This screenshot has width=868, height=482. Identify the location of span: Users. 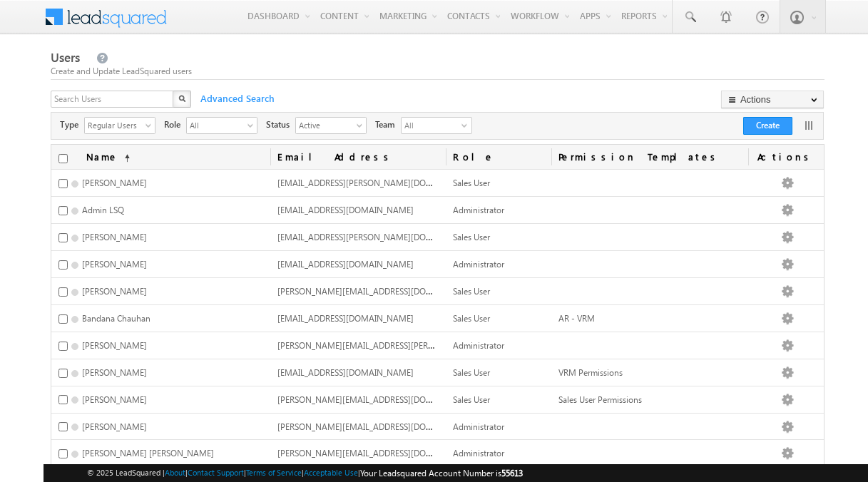
(65, 57).